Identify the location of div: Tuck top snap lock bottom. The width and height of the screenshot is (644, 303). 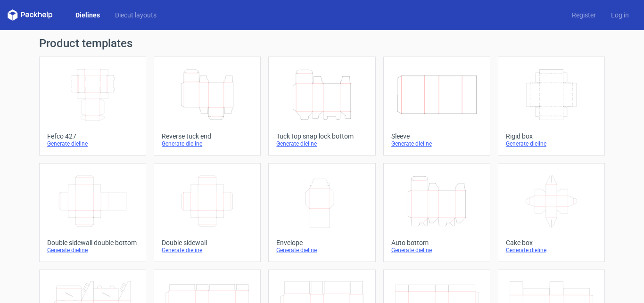
(321, 136).